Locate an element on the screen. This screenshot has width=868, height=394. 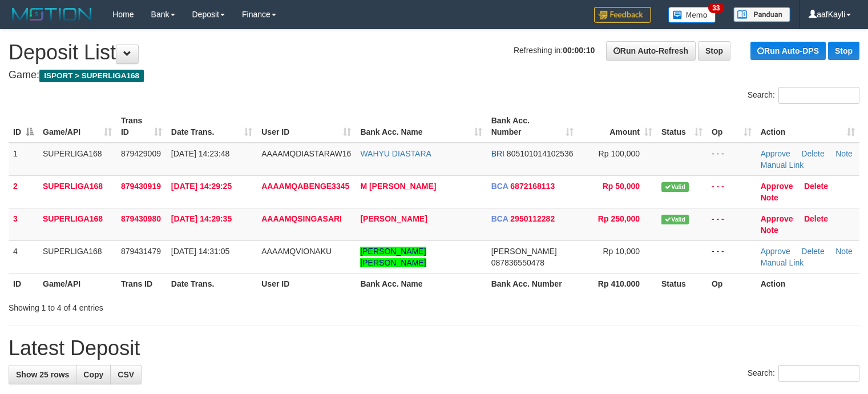
a: Show 25 rows is located at coordinates (42, 374).